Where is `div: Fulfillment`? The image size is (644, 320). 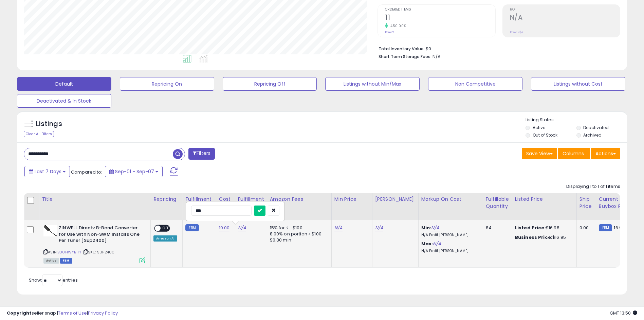
div: Fulfillment is located at coordinates (199, 199).